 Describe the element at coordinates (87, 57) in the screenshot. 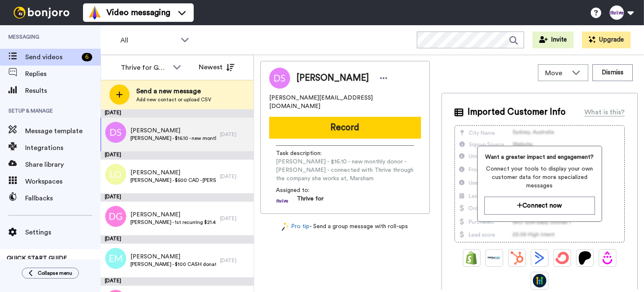

I see `div: 6` at that location.